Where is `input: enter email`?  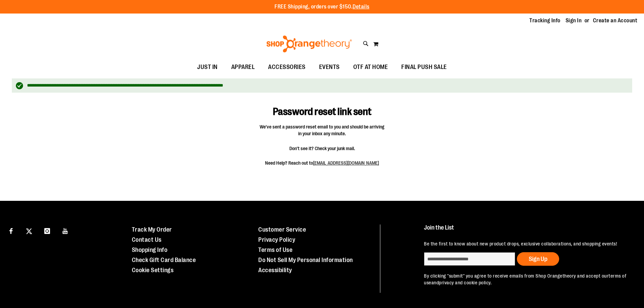
input: enter email is located at coordinates (469, 259).